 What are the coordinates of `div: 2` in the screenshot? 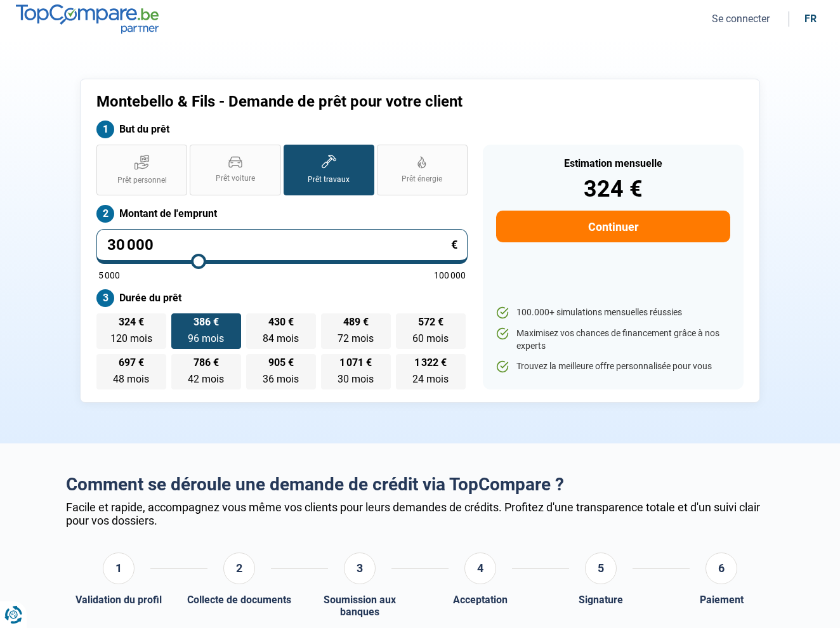 It's located at (239, 568).